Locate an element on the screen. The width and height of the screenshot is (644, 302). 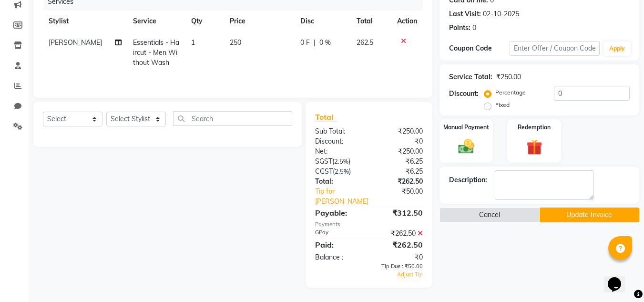
span: SGST is located at coordinates (324, 161).